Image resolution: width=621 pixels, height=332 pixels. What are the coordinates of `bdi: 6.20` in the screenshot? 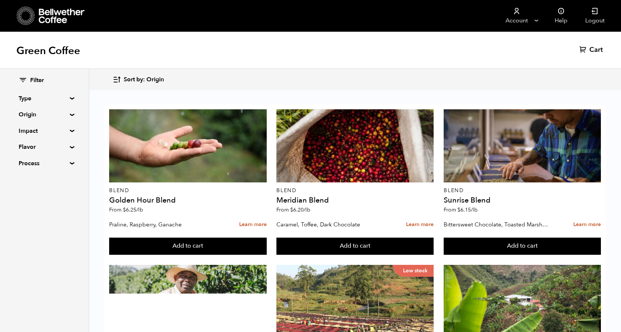 It's located at (300, 210).